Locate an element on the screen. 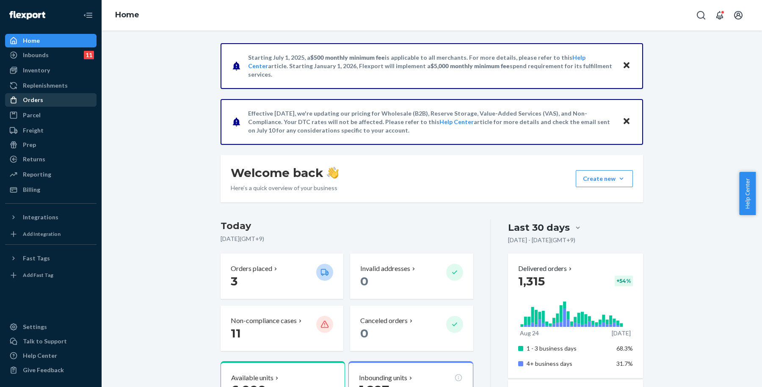 The height and width of the screenshot is (387, 762). p: Canceled orders is located at coordinates (384, 320).